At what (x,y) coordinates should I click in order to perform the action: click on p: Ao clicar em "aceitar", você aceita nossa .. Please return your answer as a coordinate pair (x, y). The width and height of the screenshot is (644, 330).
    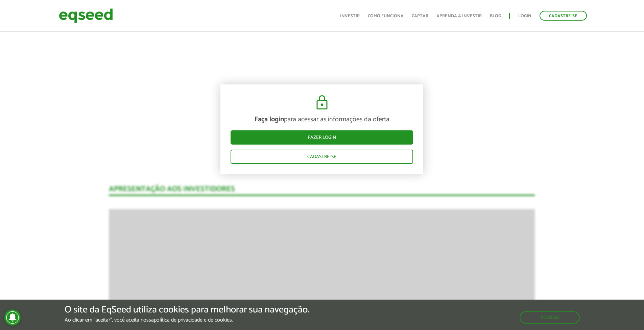
    Looking at the image, I should click on (187, 320).